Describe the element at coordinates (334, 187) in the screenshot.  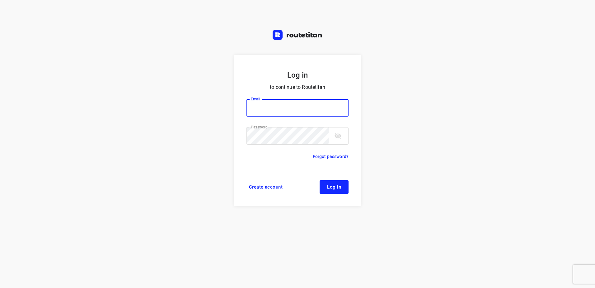
I see `button: Log in` at that location.